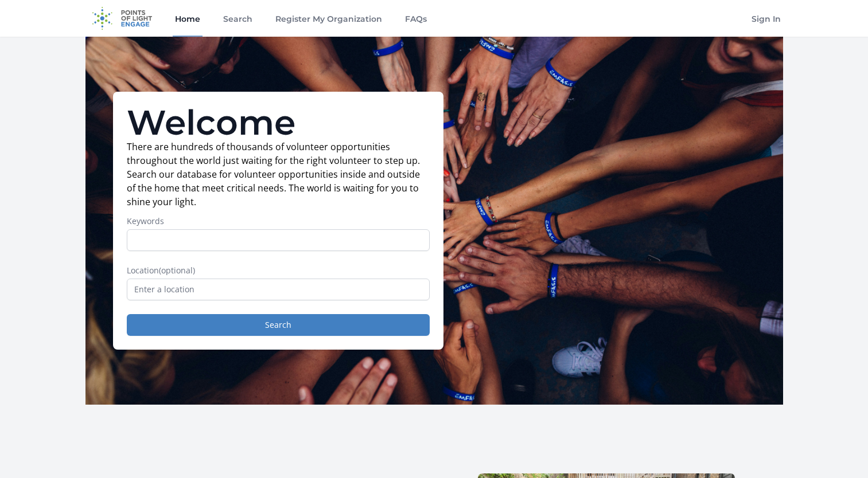 The width and height of the screenshot is (868, 478). Describe the element at coordinates (278, 270) in the screenshot. I see `label: Location` at that location.